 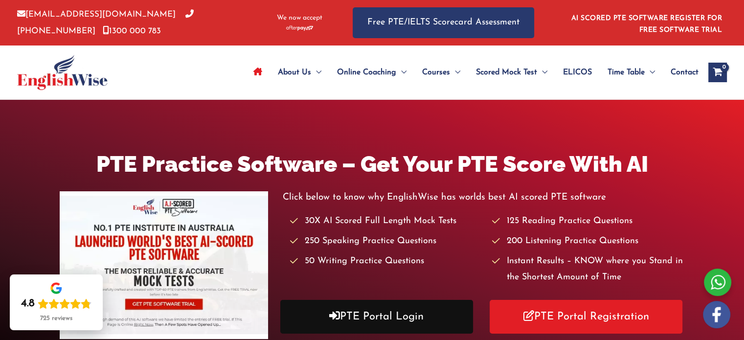 What do you see at coordinates (436, 72) in the screenshot?
I see `span: Courses` at bounding box center [436, 72].